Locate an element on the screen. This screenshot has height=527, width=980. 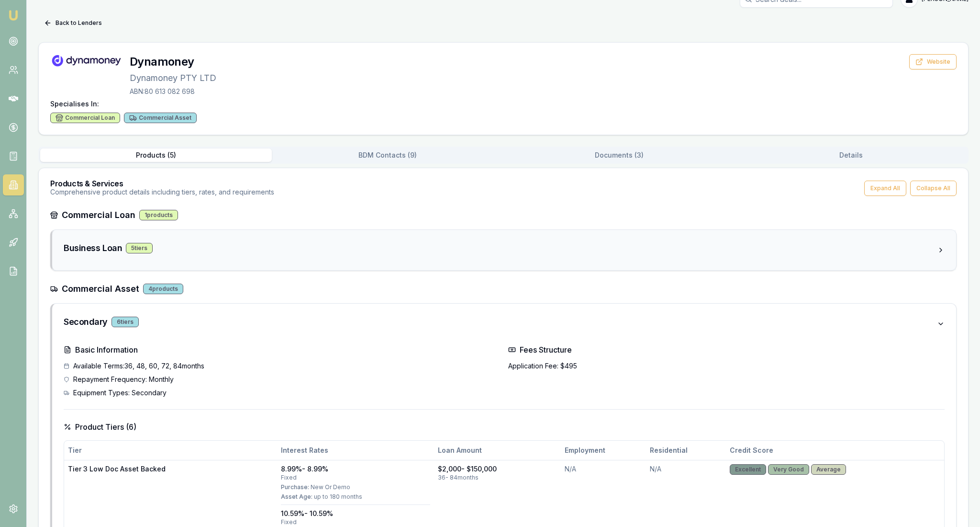
button: Expand All is located at coordinates (885, 188).